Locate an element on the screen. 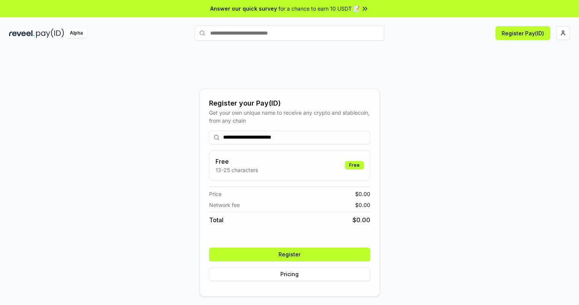 This screenshot has height=305, width=579. img: reveel_dark is located at coordinates (22, 33).